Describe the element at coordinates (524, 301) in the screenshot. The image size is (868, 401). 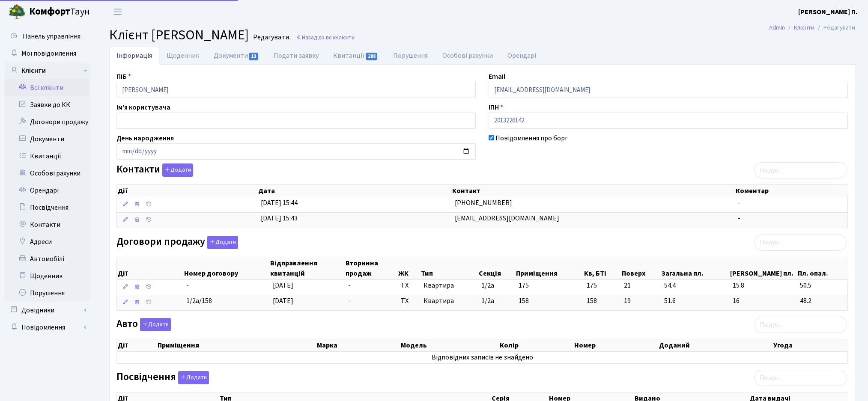
I see `span: 158` at that location.